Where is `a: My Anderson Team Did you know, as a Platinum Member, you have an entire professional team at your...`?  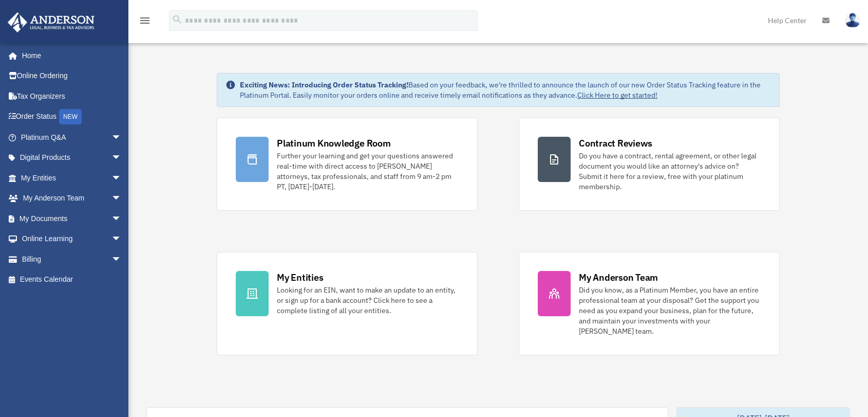 a: My Anderson Team Did you know, as a Platinum Member, you have an entire professional team at your... is located at coordinates (649, 303).